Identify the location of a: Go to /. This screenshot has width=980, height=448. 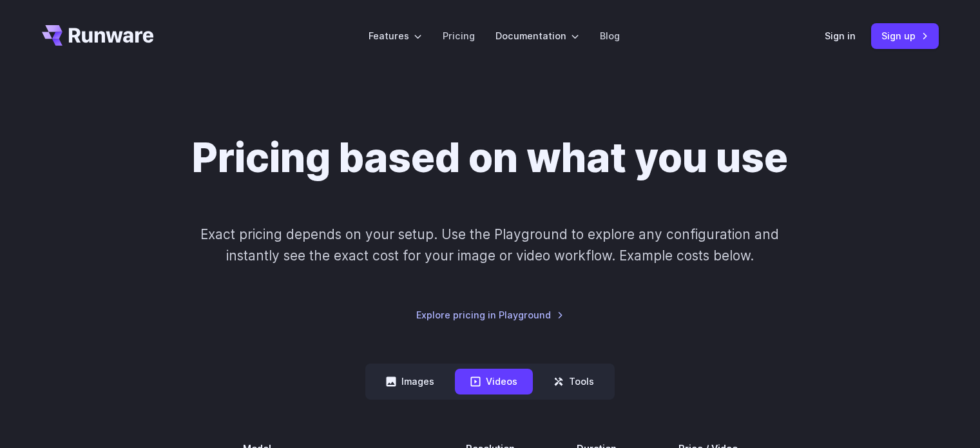
(98, 35).